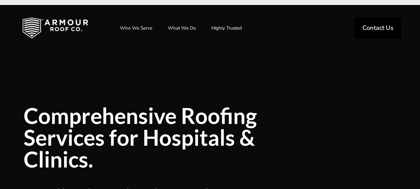 The height and width of the screenshot is (189, 420). Describe the element at coordinates (378, 28) in the screenshot. I see `span: Contact Us` at that location.